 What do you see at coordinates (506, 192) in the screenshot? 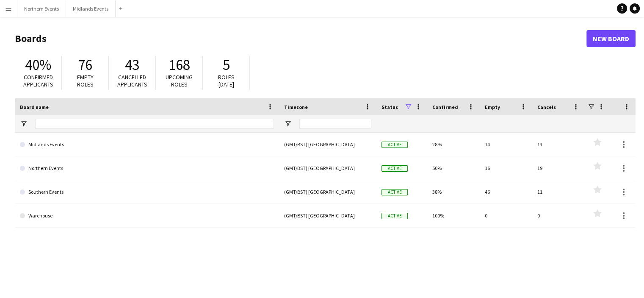
I see `div: 46` at bounding box center [506, 192].